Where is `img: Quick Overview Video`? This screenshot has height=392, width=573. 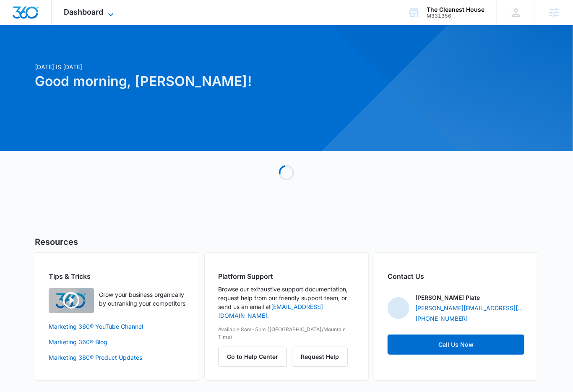
img: Quick Overview Video is located at coordinates (72, 301).